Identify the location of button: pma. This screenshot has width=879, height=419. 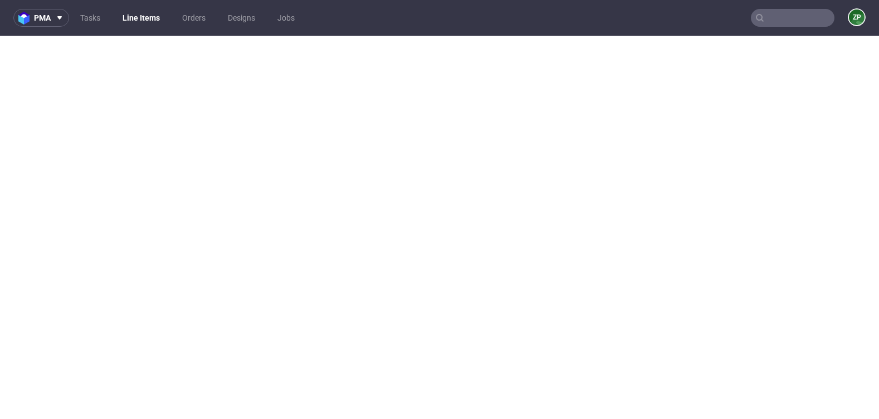
(41, 18).